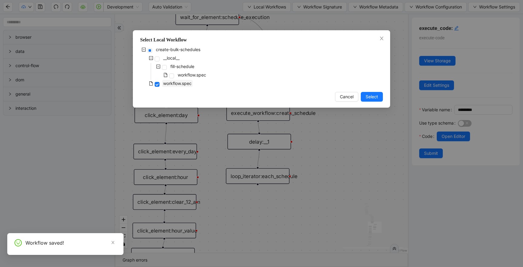  What do you see at coordinates (372, 97) in the screenshot?
I see `button: Select` at bounding box center [372, 97].